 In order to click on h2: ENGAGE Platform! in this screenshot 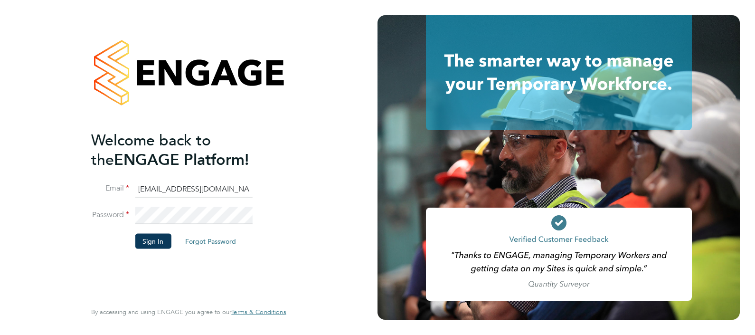, I will do `click(184, 150)`.